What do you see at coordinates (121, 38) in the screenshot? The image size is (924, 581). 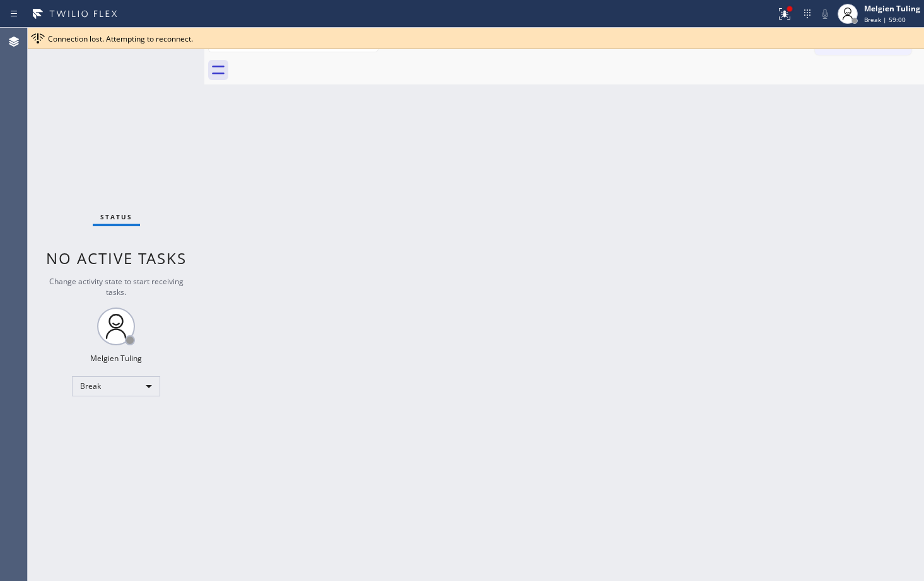 I see `span: Connection lost. Attempting to reconnect.` at bounding box center [121, 38].